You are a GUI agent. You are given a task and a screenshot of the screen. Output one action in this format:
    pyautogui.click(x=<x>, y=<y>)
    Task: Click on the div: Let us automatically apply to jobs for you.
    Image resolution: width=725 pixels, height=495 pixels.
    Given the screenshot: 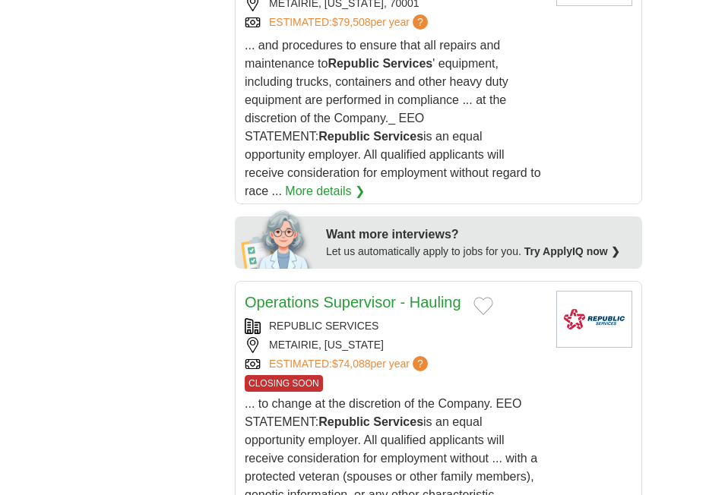 What is the action you would take?
    pyautogui.click(x=479, y=251)
    